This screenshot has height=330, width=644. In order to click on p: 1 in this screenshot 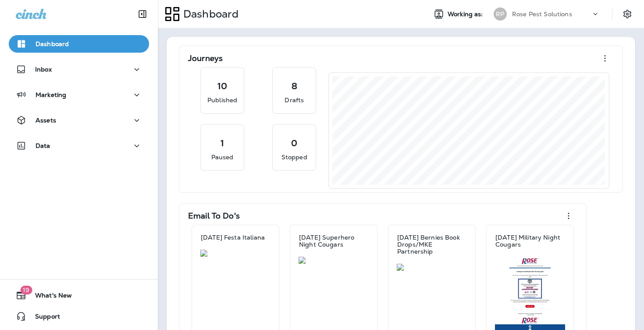, I will do `click(223, 143)`.